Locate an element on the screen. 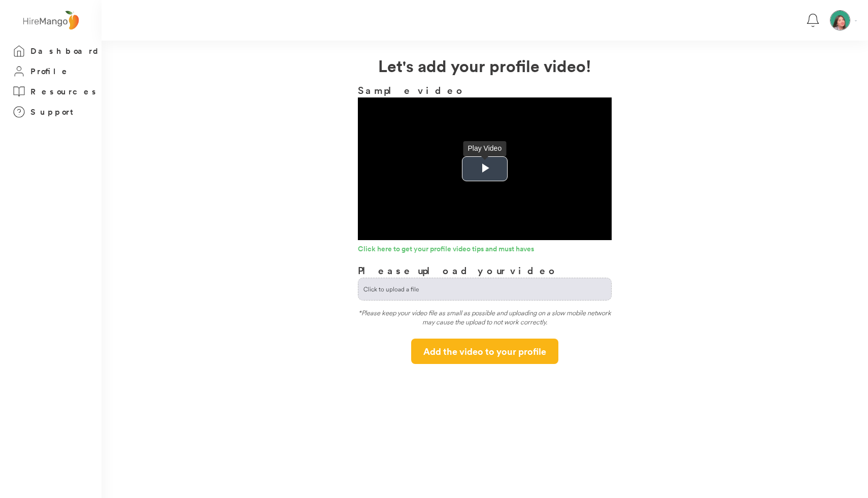 The image size is (868, 498). h3: Profile is located at coordinates (50, 71).